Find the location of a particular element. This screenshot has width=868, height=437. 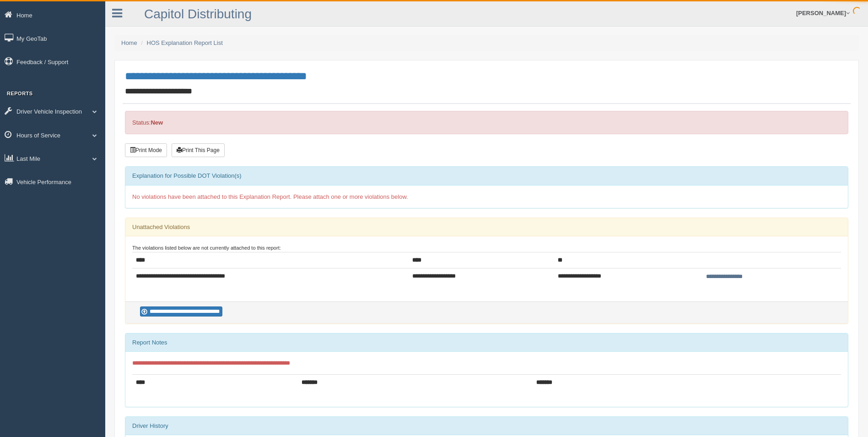

span: No violations have been attached to this Explanation Report. Please attach one or more violations... is located at coordinates (270, 197).